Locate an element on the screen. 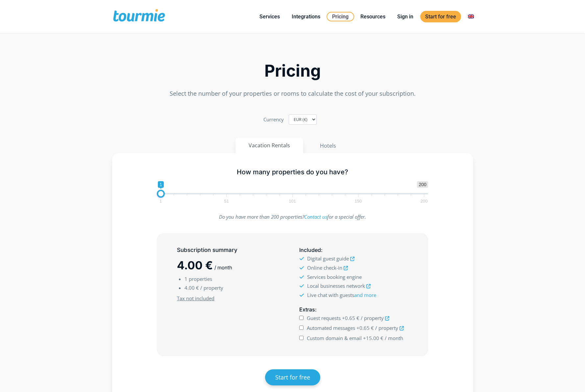 This screenshot has width=585, height=392. span: Included is located at coordinates (310, 250).